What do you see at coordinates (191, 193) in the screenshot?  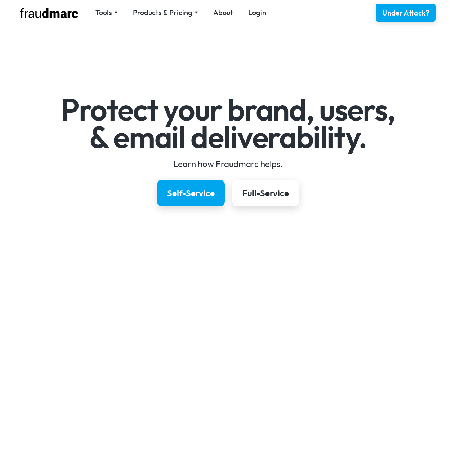 I see `div: Self-Service` at bounding box center [191, 193].